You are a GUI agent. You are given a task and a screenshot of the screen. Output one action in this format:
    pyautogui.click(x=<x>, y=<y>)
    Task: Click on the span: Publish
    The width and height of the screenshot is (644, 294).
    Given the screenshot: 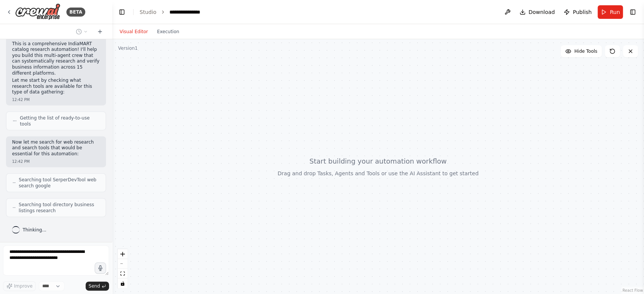 What is the action you would take?
    pyautogui.click(x=582, y=12)
    